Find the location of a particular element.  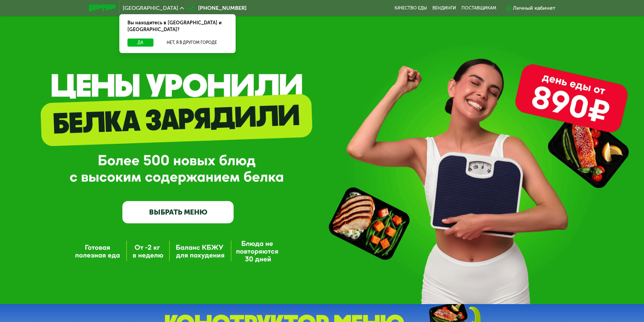

a: ВЫБРАТЬ МЕНЮ is located at coordinates (178, 212).